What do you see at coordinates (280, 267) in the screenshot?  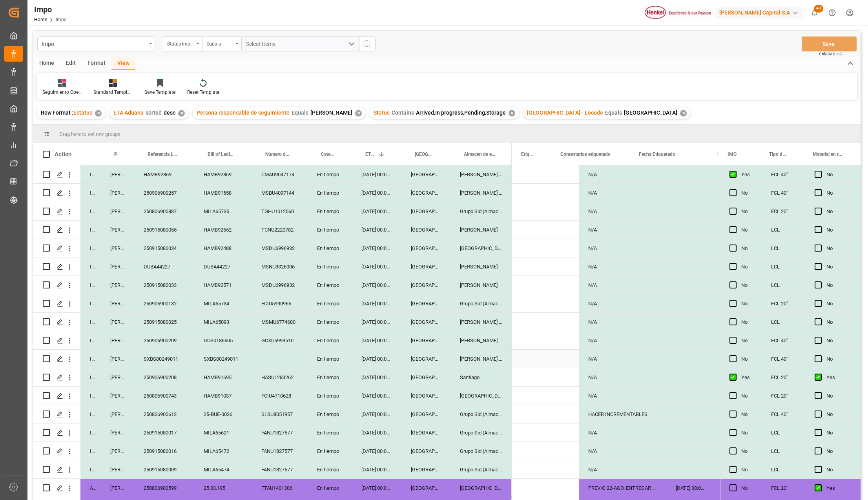 I see `div: MSNU3326006` at bounding box center [280, 267].